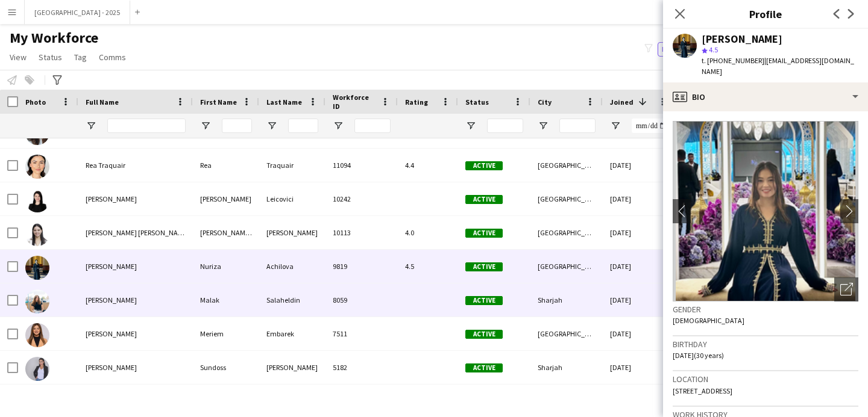 This screenshot has height=417, width=868. Describe the element at coordinates (372, 125) in the screenshot. I see `input: Workforce ID Filter Input` at that location.